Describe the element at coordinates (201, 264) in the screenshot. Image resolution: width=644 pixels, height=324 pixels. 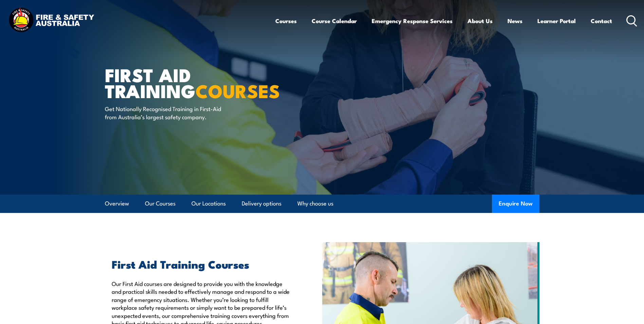
I see `h2: First Aid Training Courses` at that location.